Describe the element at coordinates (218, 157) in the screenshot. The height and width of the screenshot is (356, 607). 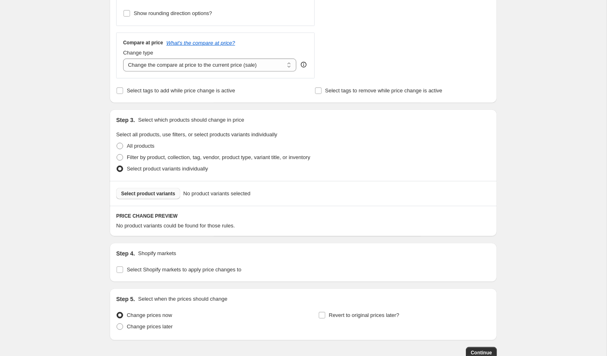
I see `span: Filter by product, collection, tag, vendor, product type, variant title, or inventory` at that location.